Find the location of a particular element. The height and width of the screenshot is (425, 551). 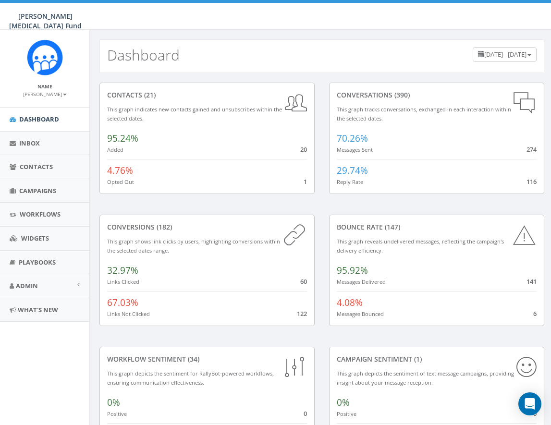

div: conversations is located at coordinates (436, 95).